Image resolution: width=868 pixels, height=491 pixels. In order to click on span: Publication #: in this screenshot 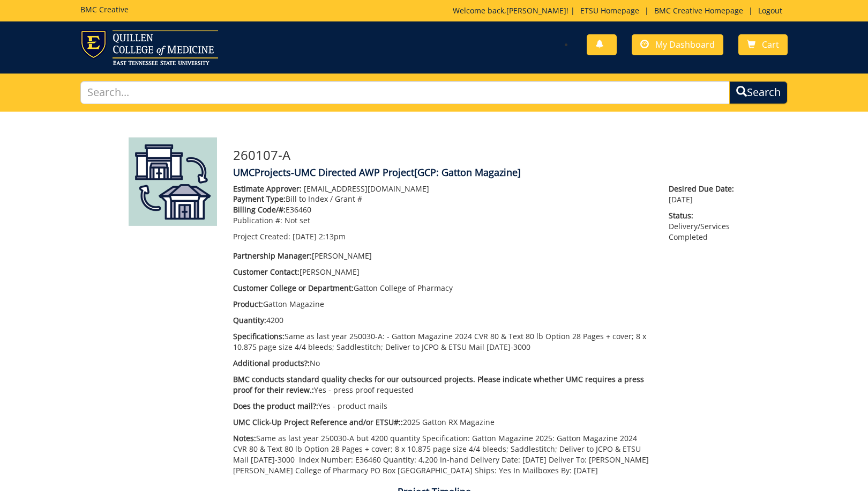, I will do `click(257, 220)`.